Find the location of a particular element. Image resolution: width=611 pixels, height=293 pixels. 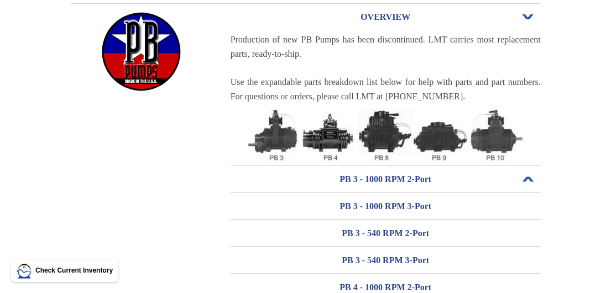

h3: PB 3 - 540 RPM 3-Port is located at coordinates (385, 261).